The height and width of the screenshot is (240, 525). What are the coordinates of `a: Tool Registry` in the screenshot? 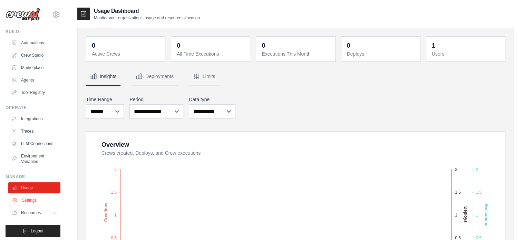 It's located at (34, 93).